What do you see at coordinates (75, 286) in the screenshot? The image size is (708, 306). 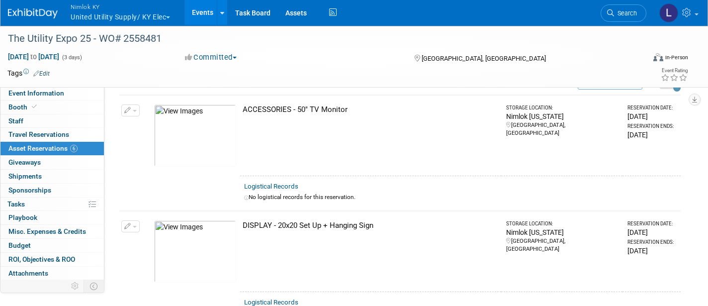 I see `td: Personalize Event Tab Strip` at bounding box center [75, 286].